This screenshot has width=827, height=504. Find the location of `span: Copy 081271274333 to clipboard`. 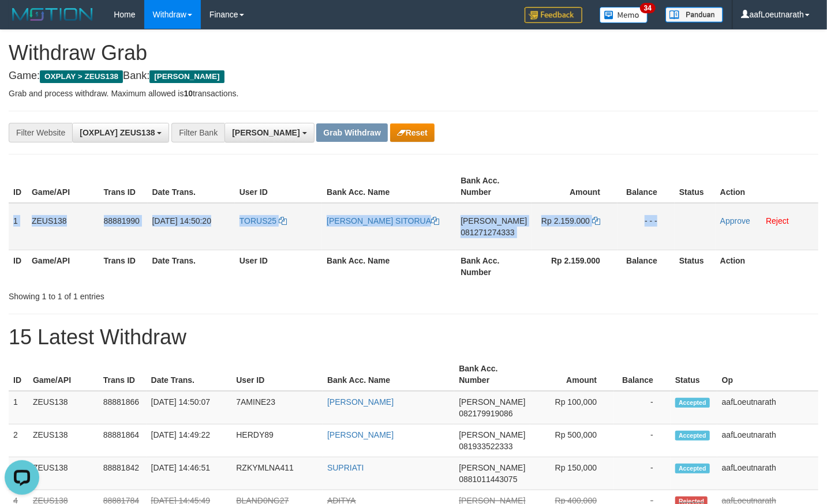

span: Copy 081271274333 to clipboard is located at coordinates (487, 232).